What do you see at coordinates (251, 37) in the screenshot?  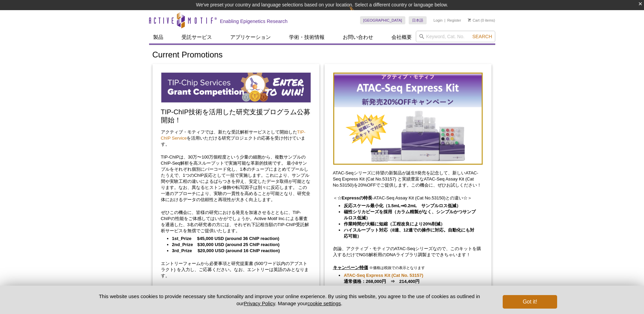 I see `a: アプリケーション` at bounding box center [251, 37].